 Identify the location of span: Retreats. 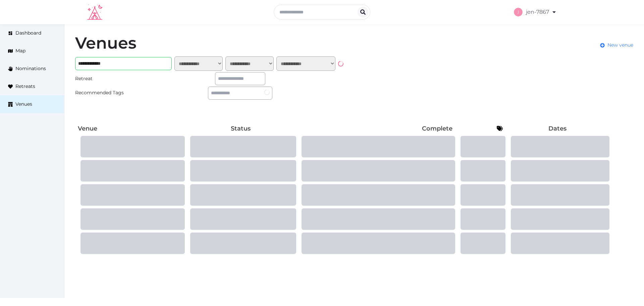
(25, 86).